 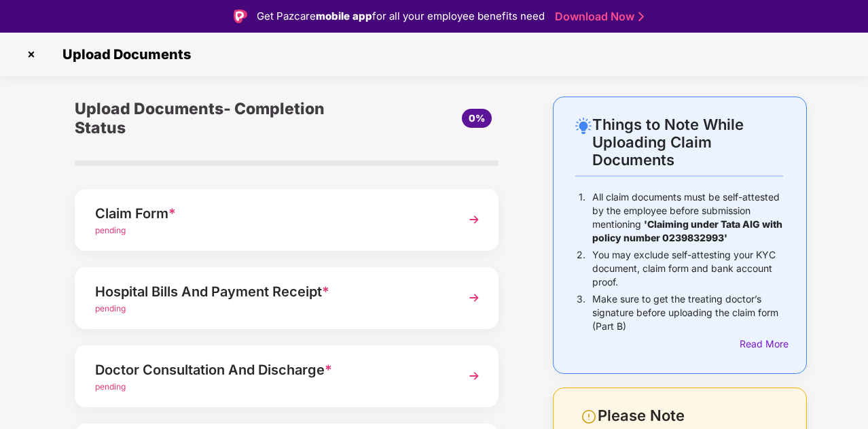 I want to click on p: 2., so click(x=581, y=268).